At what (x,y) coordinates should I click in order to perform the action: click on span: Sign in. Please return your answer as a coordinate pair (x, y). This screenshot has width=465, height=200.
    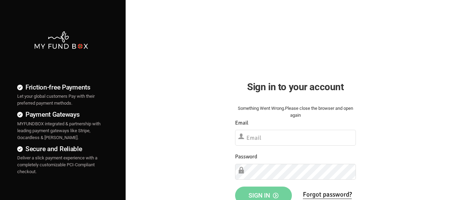
    Looking at the image, I should click on (264, 195).